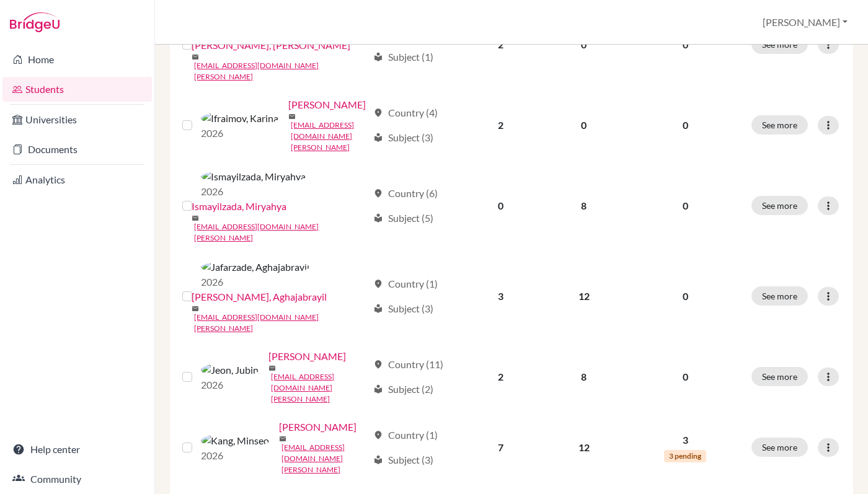  I want to click on img: Kang, Minseo, so click(235, 441).